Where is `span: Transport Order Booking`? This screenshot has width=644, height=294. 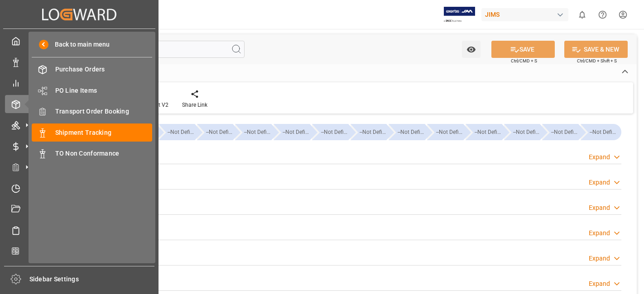
span: Transport Order Booking is located at coordinates (103, 111).